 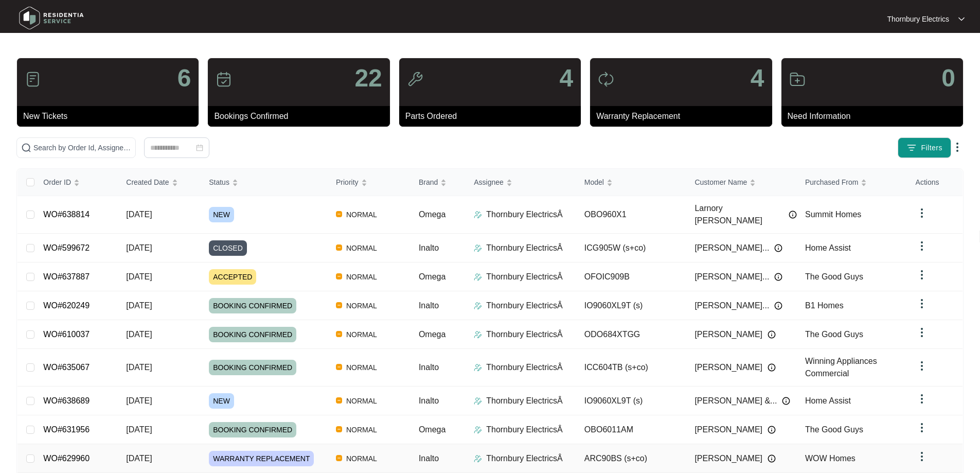 What do you see at coordinates (521, 183) in the screenshot?
I see `th: Assignee` at bounding box center [521, 183].